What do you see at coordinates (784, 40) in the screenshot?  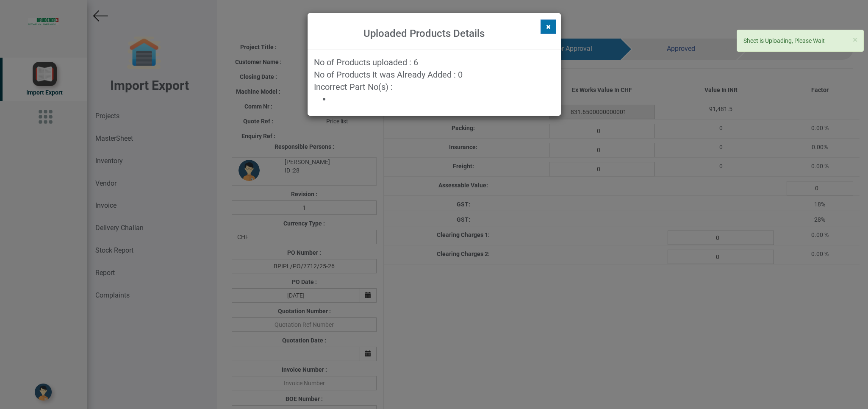 I see `span: Sheet is Uploading, Please Wait` at bounding box center [784, 40].